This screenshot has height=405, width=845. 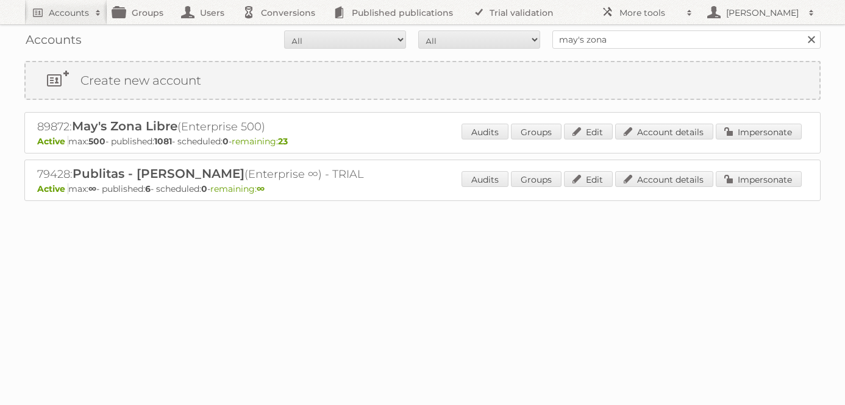 What do you see at coordinates (69, 13) in the screenshot?
I see `h2: Accounts` at bounding box center [69, 13].